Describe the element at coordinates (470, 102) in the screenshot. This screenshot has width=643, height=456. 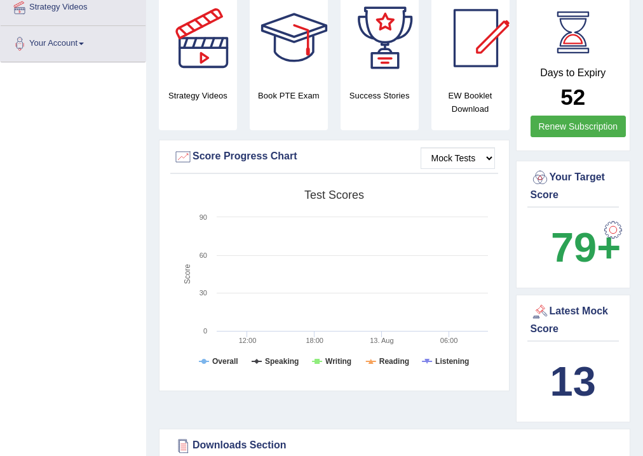
I see `h4: EW Booklet Download` at that location.